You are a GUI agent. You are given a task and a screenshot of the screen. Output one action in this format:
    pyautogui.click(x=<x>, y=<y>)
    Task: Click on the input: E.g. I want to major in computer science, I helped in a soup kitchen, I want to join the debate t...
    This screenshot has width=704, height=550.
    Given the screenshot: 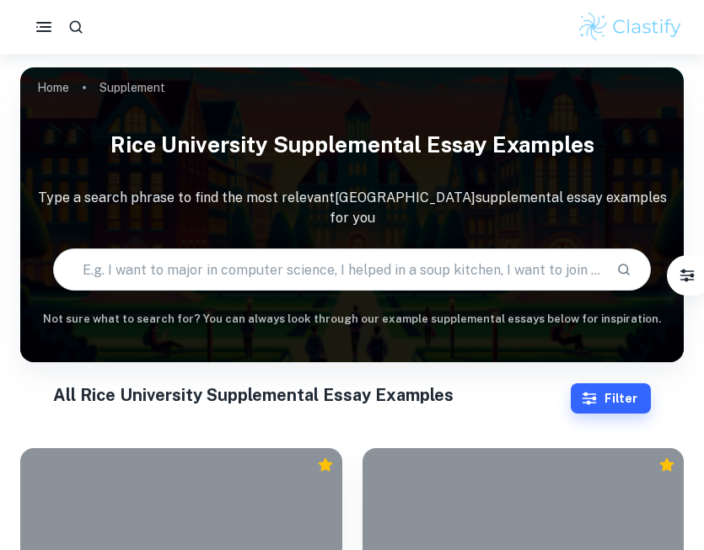 What is the action you would take?
    pyautogui.click(x=328, y=270)
    